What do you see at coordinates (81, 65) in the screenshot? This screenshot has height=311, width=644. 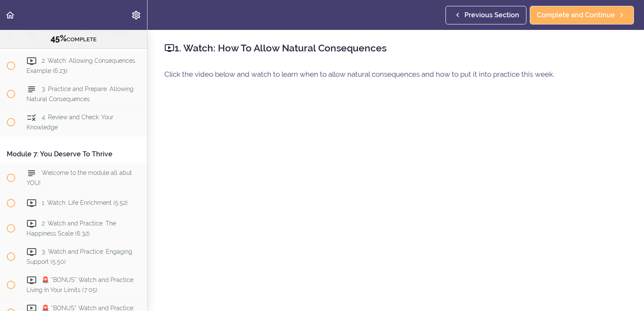 I see `span: 2. Watch: Allowing Consequences Example (6:23)` at bounding box center [81, 65].